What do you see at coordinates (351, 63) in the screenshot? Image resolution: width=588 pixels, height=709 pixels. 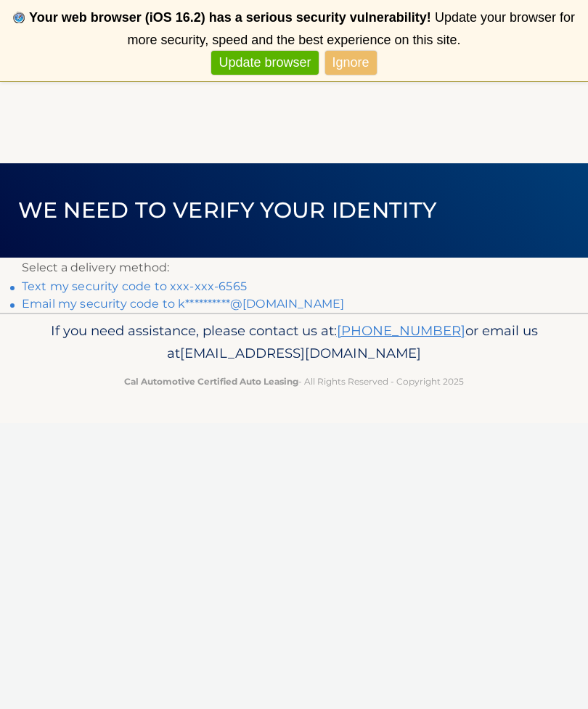 I see `a: Ignore` at bounding box center [351, 63].